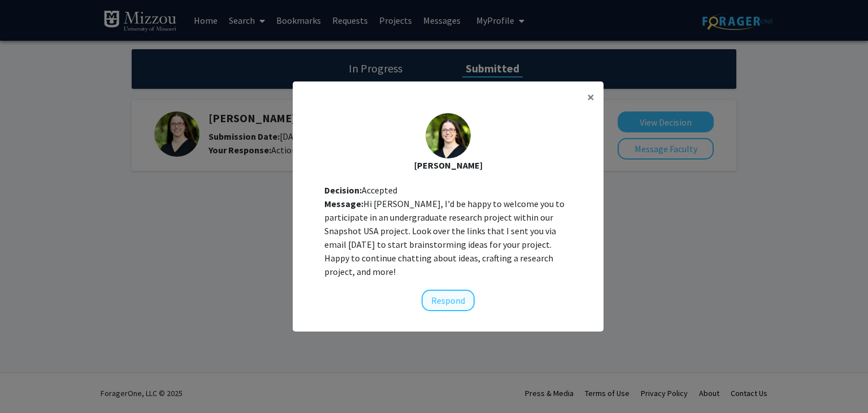 The image size is (868, 413). Describe the element at coordinates (448, 300) in the screenshot. I see `button: Respond` at that location.